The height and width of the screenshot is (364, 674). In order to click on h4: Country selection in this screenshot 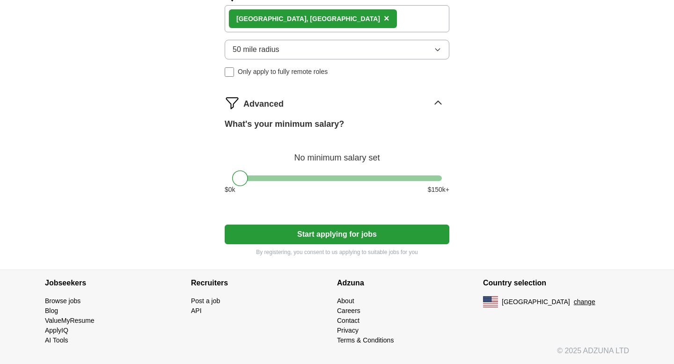, I will do `click(556, 283)`.